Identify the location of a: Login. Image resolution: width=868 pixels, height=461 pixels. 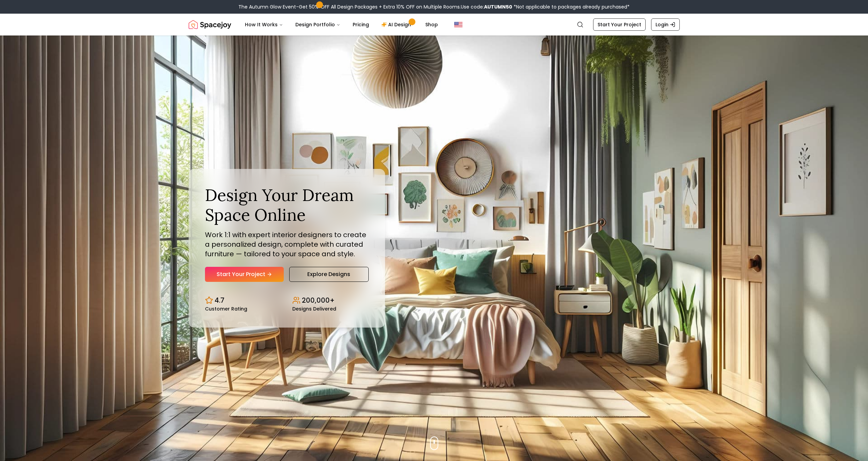
(665, 24).